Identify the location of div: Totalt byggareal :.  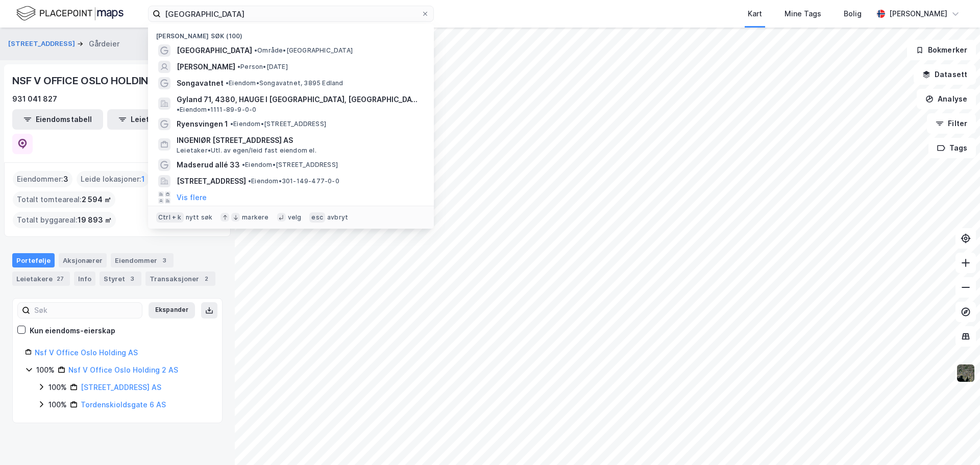
(64, 220).